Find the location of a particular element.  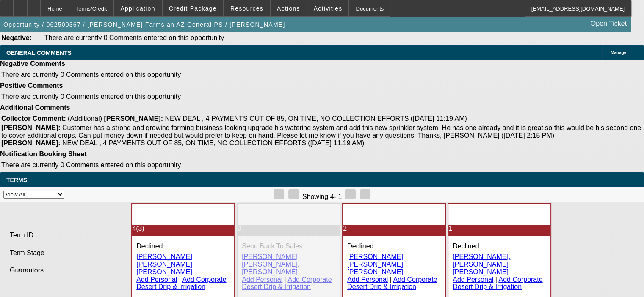

button: Actions is located at coordinates (289, 8).